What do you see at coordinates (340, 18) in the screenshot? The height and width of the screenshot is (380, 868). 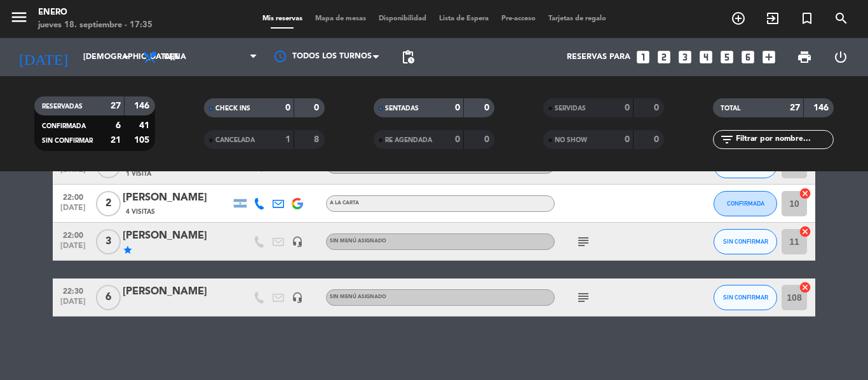 I see `span: Mapa de mesas` at bounding box center [340, 18].